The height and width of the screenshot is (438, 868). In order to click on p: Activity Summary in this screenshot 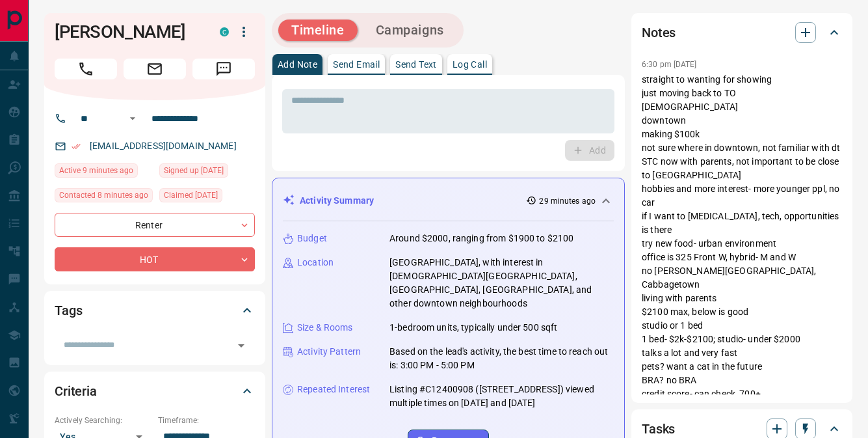, I will do `click(336, 200)`.